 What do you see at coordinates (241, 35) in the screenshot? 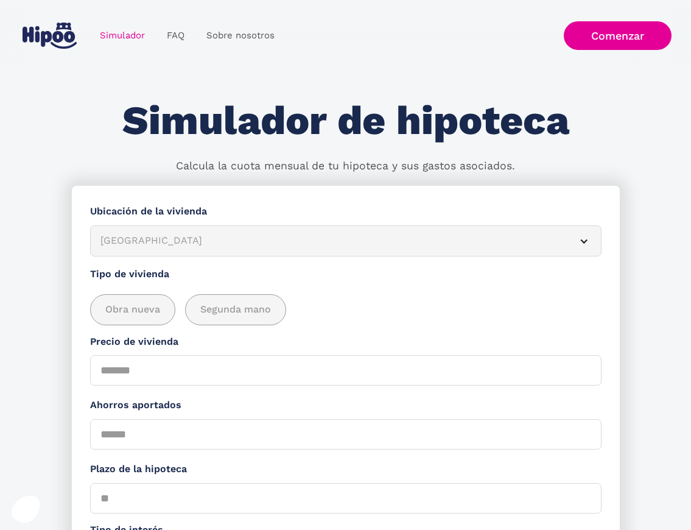
I see `a: Sobre nosotros` at bounding box center [241, 35].